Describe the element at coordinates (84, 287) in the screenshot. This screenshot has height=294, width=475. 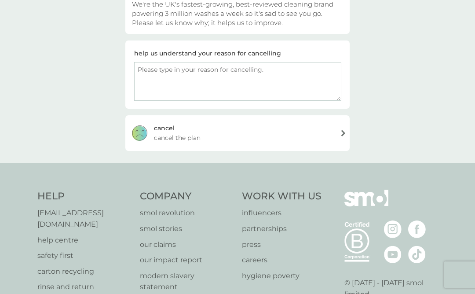
I see `p: rinse and return` at that location.